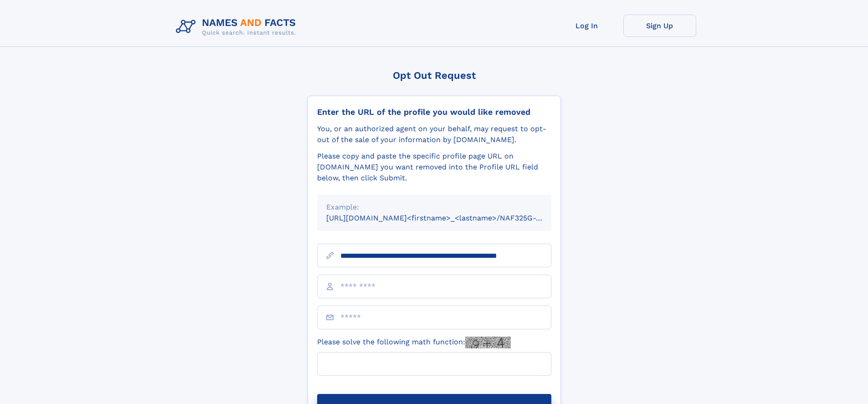 The width and height of the screenshot is (868, 404). What do you see at coordinates (434, 207) in the screenshot?
I see `div: Example:` at bounding box center [434, 207].